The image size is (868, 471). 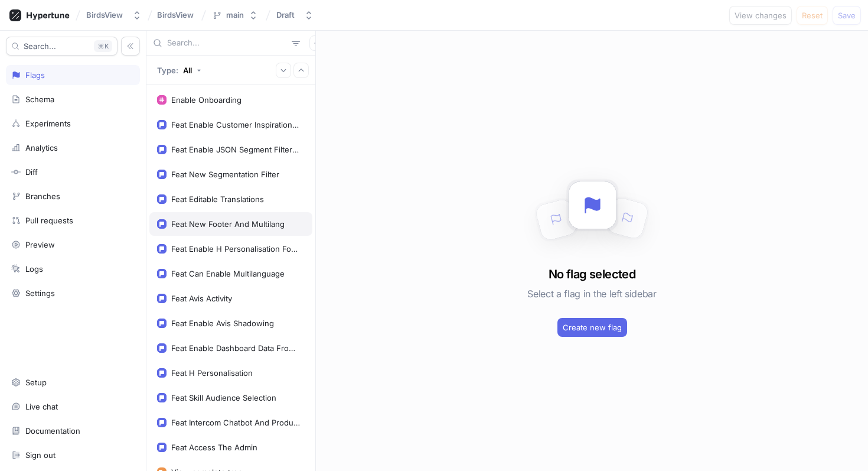 I want to click on div: Feat Skill Audience Selection, so click(x=224, y=398).